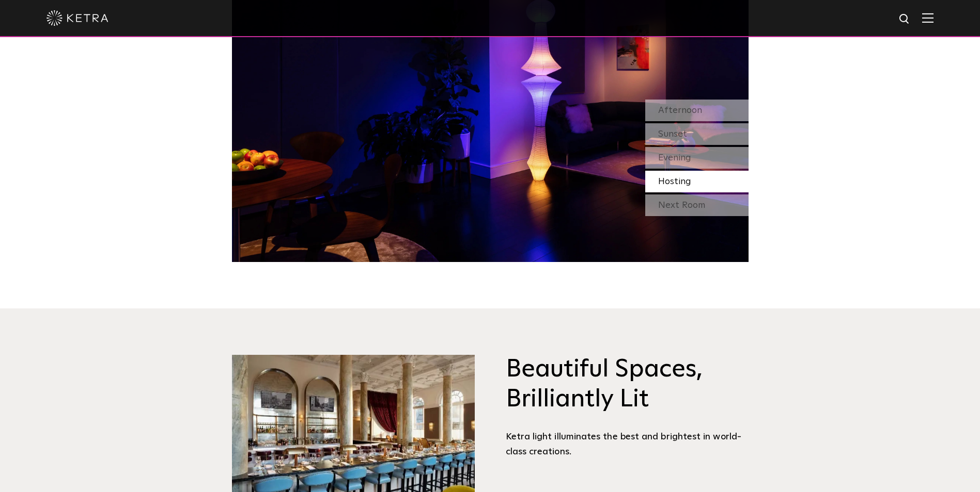 This screenshot has width=980, height=492. I want to click on img: Hamburger%20Nav.svg, so click(927, 18).